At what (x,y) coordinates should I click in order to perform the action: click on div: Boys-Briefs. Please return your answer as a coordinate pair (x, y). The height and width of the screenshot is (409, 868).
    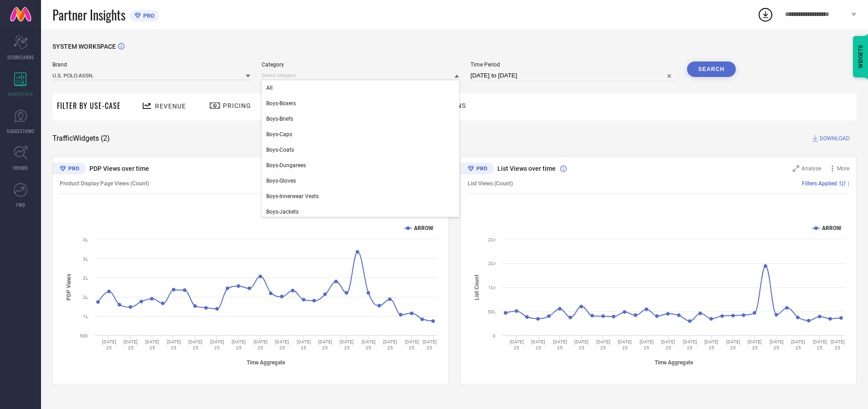
    Looking at the image, I should click on (361, 119).